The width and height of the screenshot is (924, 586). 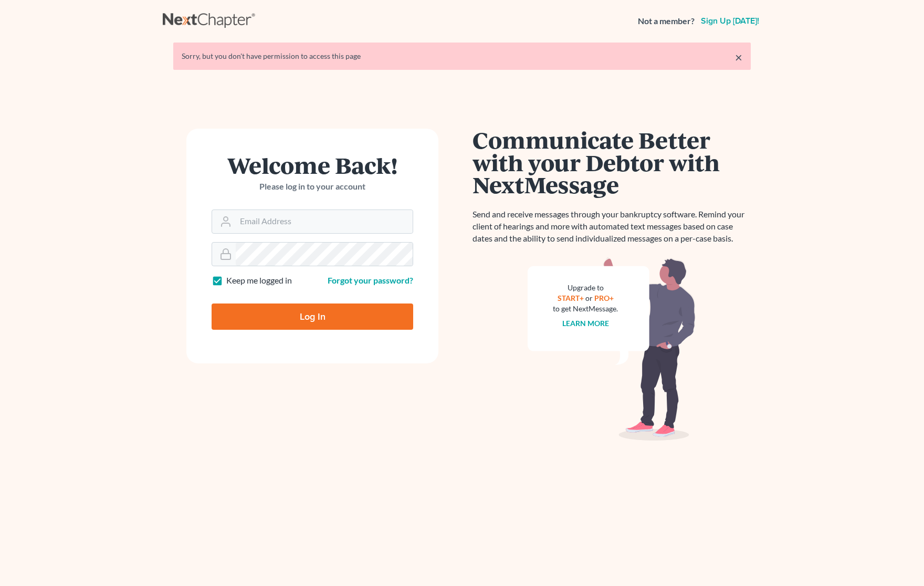 I want to click on label: Keep me logged in, so click(x=259, y=280).